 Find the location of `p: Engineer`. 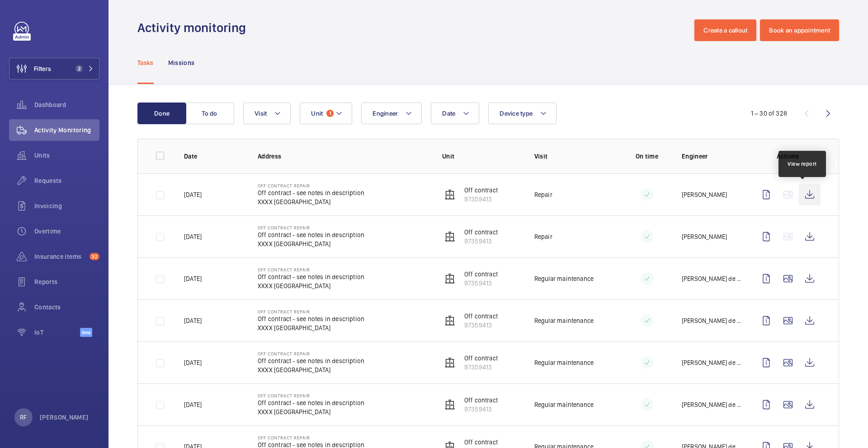

p: Engineer is located at coordinates (711, 156).